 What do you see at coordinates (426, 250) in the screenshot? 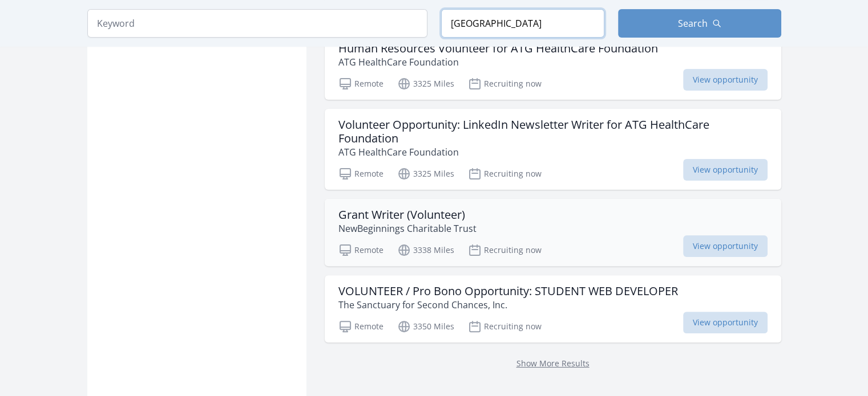
I see `p: 3338 Miles` at bounding box center [426, 250].